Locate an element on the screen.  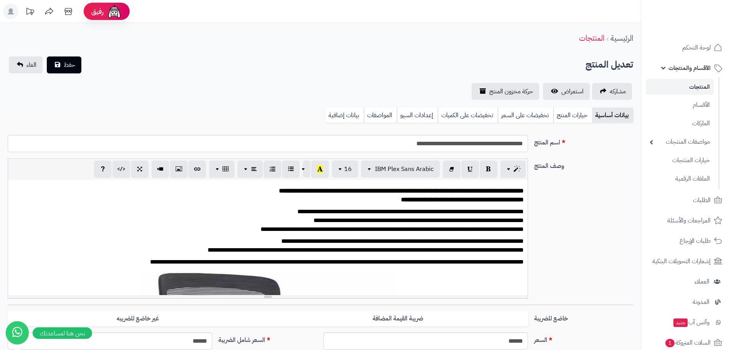
a: المدونة is located at coordinates (686, 302).